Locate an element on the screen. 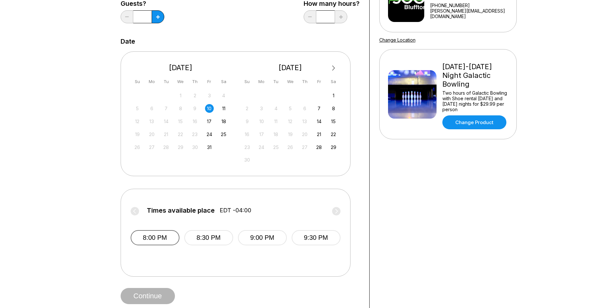 The width and height of the screenshot is (616, 308). div: Not available Tuesday, November 11th, 2025 is located at coordinates (276, 121).